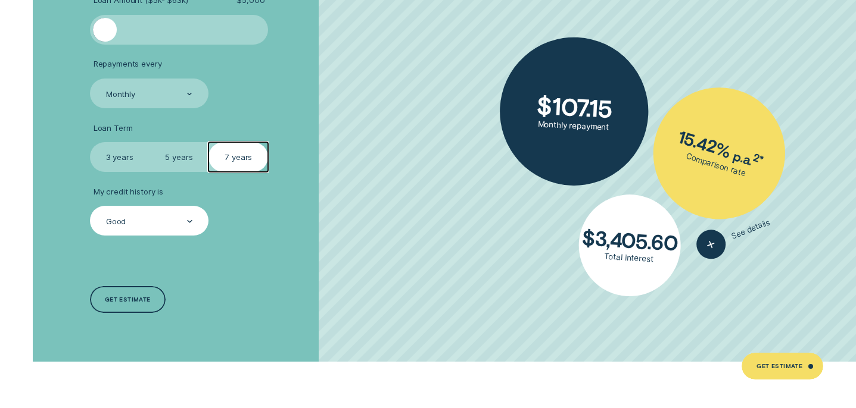 Image resolution: width=856 pixels, height=408 pixels. Describe the element at coordinates (127, 300) in the screenshot. I see `a: Get estimate` at that location.